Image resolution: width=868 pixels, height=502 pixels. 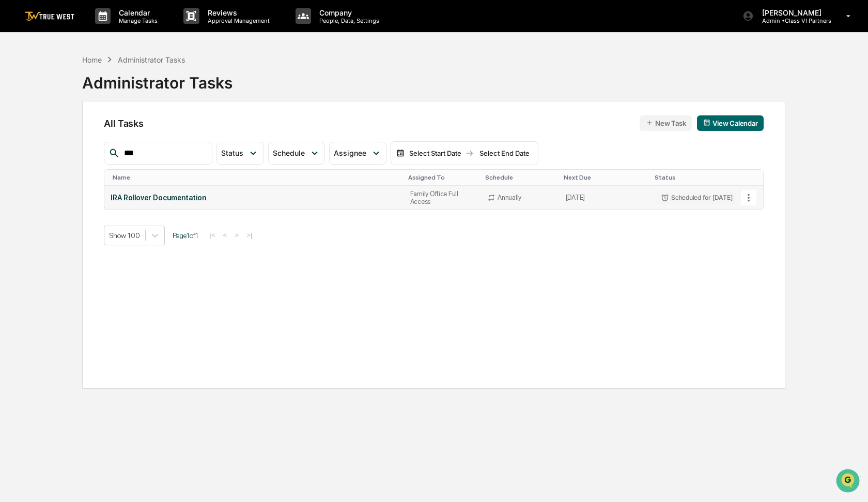 What do you see at coordinates (136, 20) in the screenshot?
I see `p: Manage Tasks` at bounding box center [136, 20].